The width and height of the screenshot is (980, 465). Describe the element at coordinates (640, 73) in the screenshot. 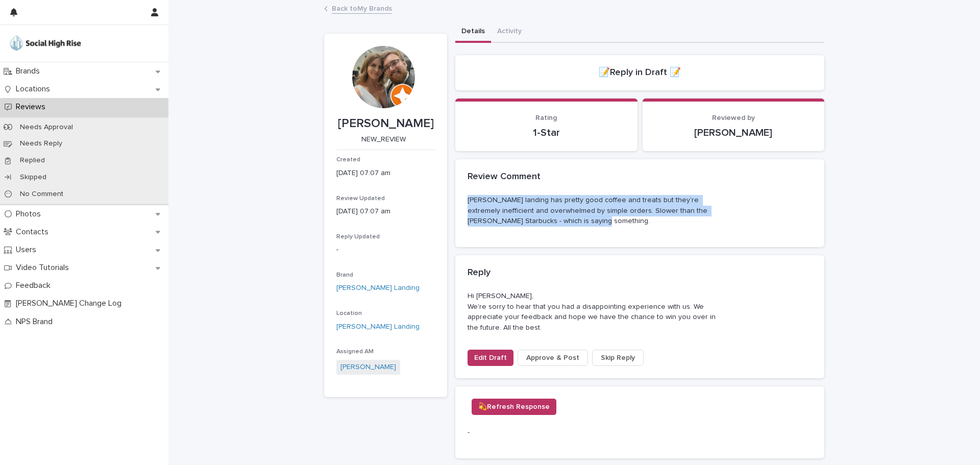

I see `h2: 📝Reply in Draft 📝` at that location.